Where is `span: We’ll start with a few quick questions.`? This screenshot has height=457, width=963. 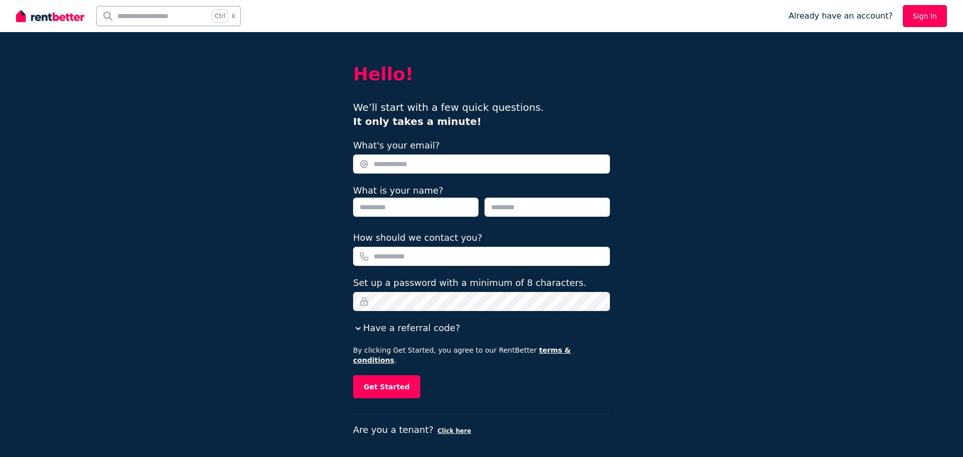
span: We’ll start with a few quick questions. is located at coordinates (448, 114).